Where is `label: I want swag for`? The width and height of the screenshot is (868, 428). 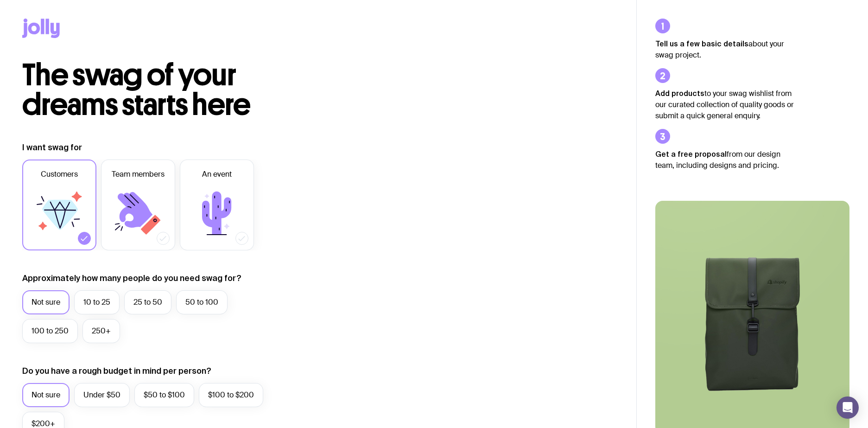
label: I want swag for is located at coordinates (52, 147).